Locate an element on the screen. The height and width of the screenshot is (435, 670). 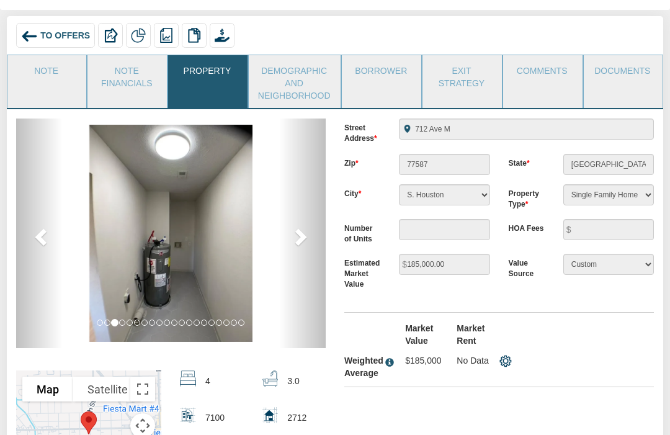
a: Exit Strategy is located at coordinates (461, 75).